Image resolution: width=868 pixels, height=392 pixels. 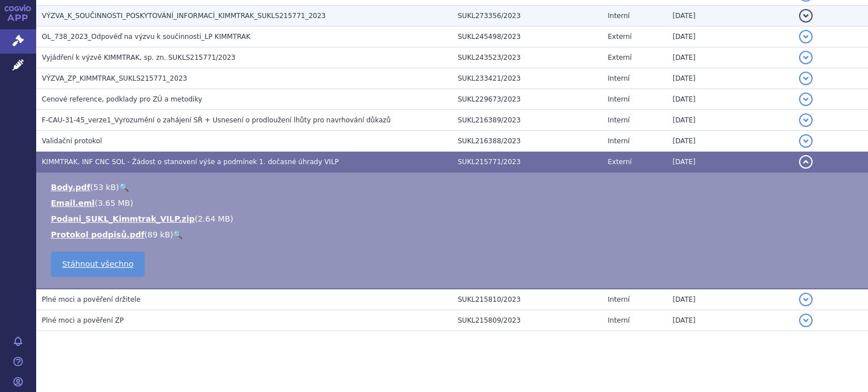 What do you see at coordinates (527, 37) in the screenshot?
I see `td: SUKL245498/2023` at bounding box center [527, 37].